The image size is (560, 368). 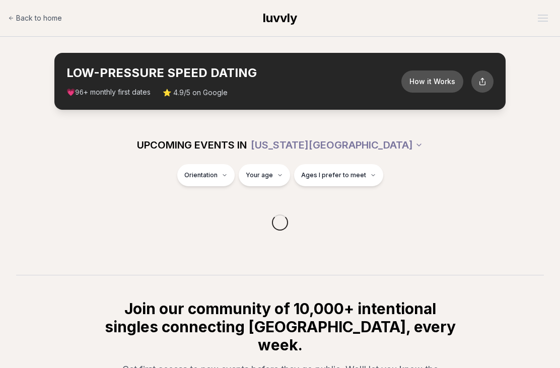 What do you see at coordinates (108, 92) in the screenshot?
I see `span: 💗 + monthly first dates` at bounding box center [108, 92].